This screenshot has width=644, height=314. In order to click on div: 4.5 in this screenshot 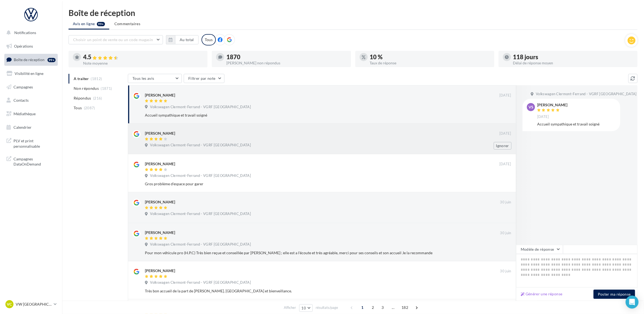, I will do `click(143, 57)`.